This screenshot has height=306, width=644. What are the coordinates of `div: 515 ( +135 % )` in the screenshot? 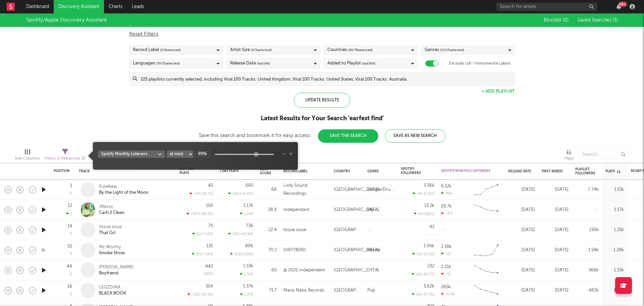 It's located at (242, 254).